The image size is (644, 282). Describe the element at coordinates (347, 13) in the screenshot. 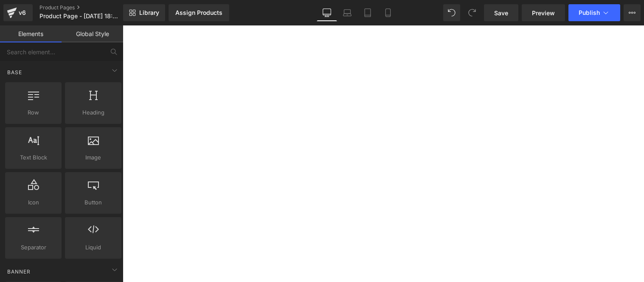

I see `a: Laptop` at that location.